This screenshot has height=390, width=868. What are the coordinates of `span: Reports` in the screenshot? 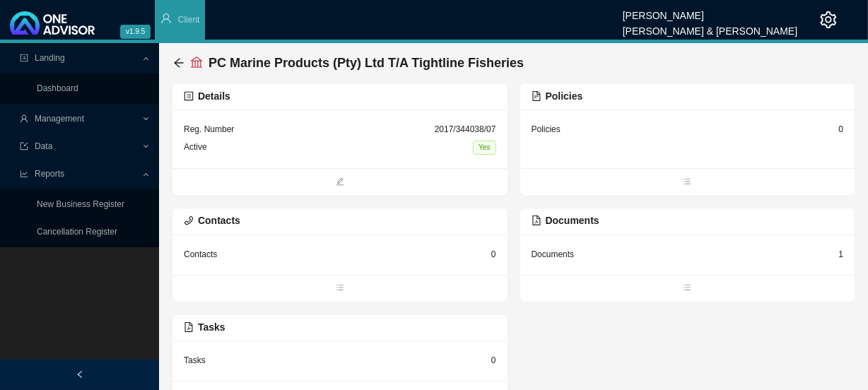 It's located at (49, 174).